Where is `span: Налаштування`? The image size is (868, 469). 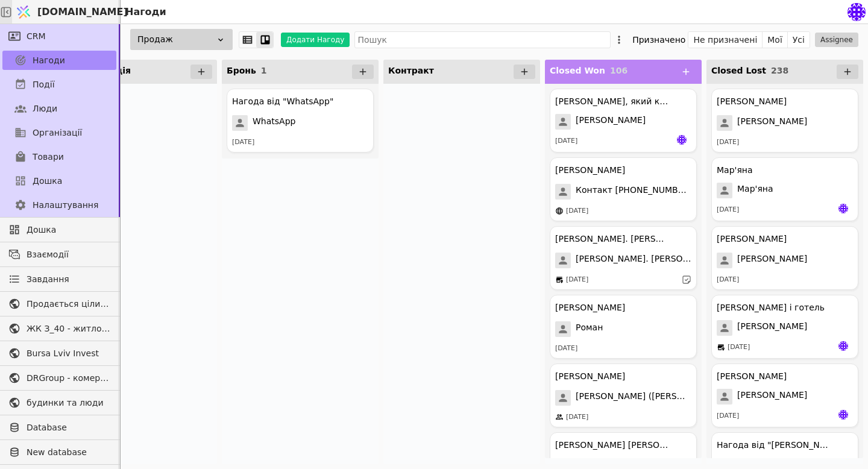
span: Налаштування is located at coordinates (65, 205).